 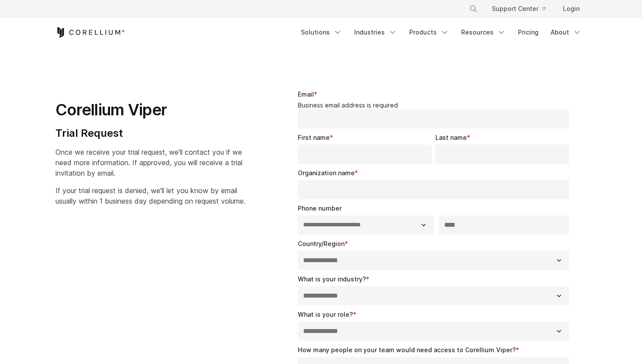 I want to click on a: Pricing, so click(x=528, y=32).